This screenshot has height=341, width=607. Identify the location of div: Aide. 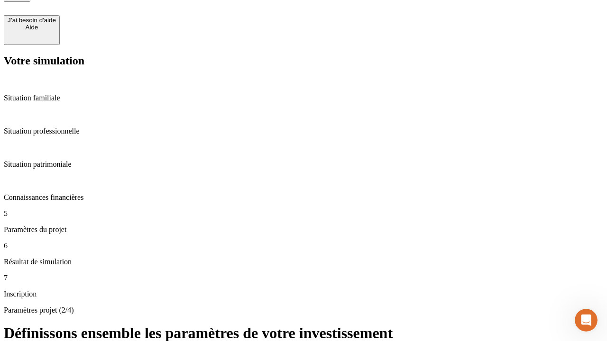
(32, 27).